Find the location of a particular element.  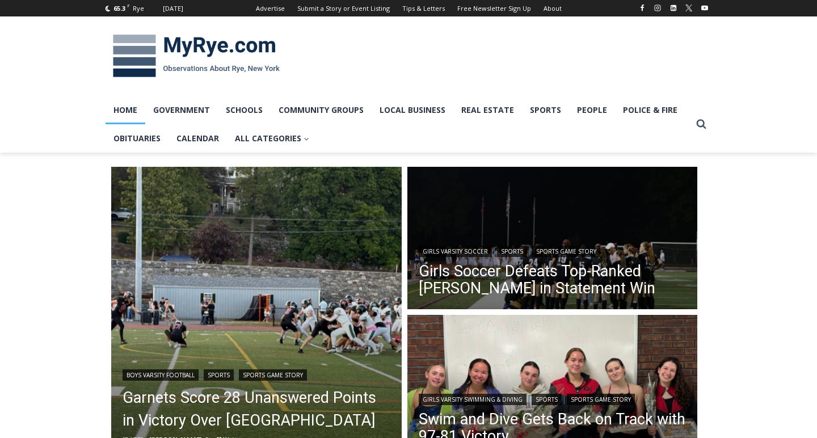

span: 65.3 is located at coordinates (119, 8).